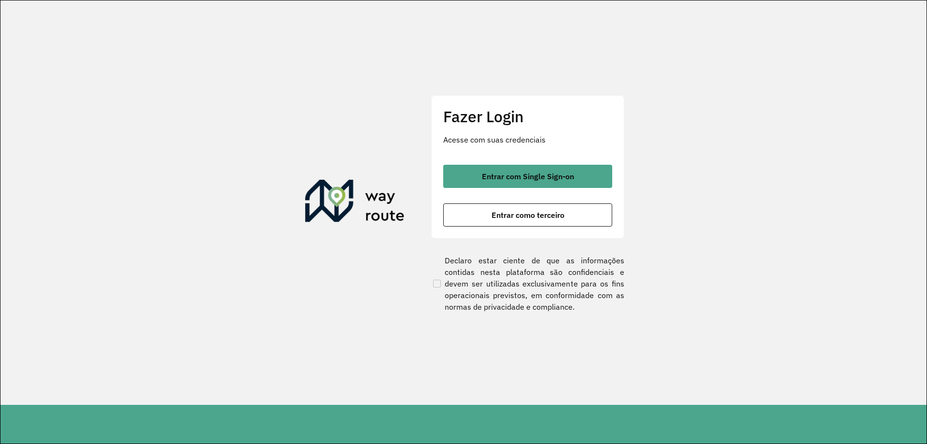 The width and height of the screenshot is (927, 444). What do you see at coordinates (527, 176) in the screenshot?
I see `span: Entrar com Single Sign-on` at bounding box center [527, 176].